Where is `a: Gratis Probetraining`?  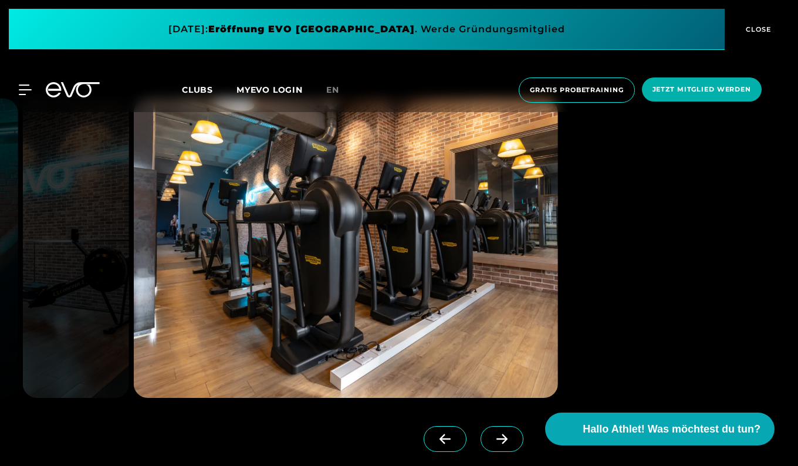 a: Gratis Probetraining is located at coordinates (577, 90).